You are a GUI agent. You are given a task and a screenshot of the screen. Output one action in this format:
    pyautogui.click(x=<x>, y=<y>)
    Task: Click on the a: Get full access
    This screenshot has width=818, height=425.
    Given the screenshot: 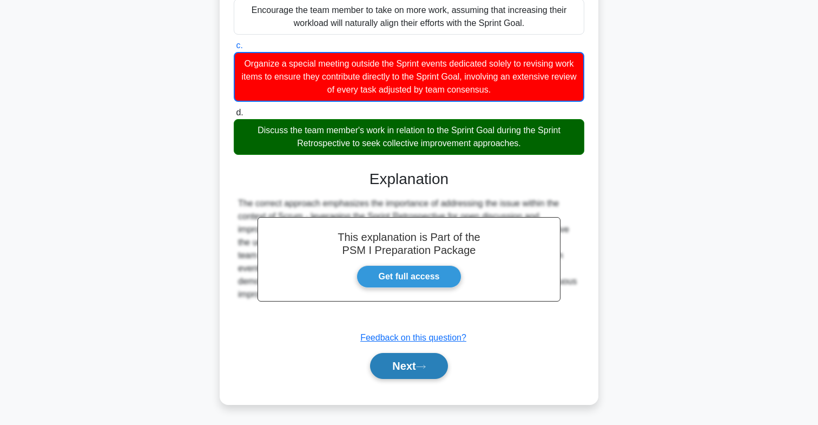 What is the action you would take?
    pyautogui.click(x=409, y=276)
    